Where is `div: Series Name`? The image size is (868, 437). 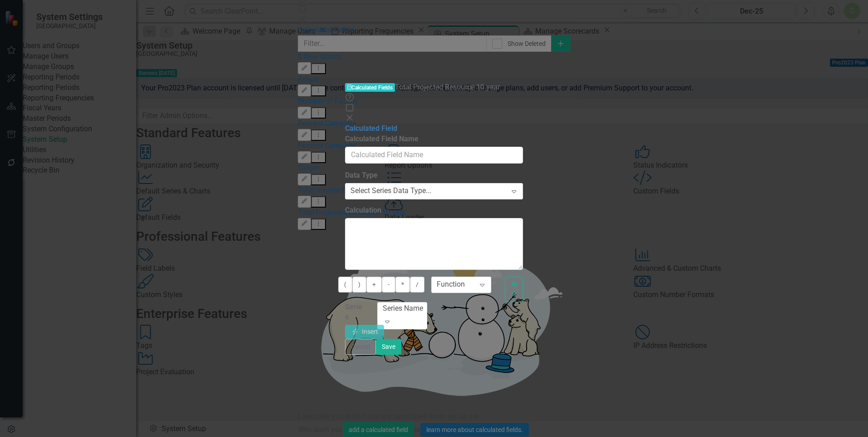
div: Series Name is located at coordinates (402, 309).